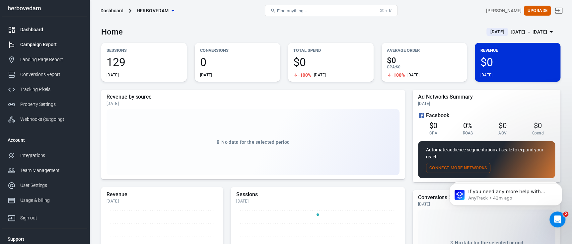 The image size is (572, 244). What do you see at coordinates (318, 195) in the screenshot?
I see `h5: Sessions` at bounding box center [318, 195].